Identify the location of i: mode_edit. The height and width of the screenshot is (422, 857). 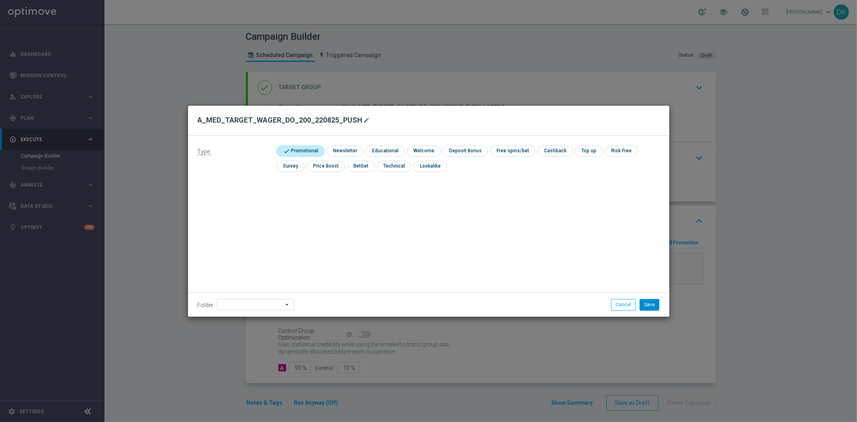
(367, 120).